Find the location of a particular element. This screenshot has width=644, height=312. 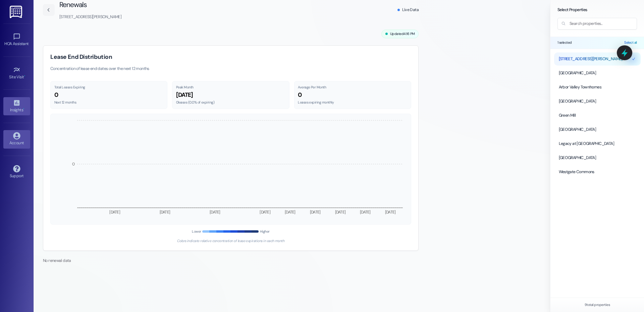

button: Select all is located at coordinates (630, 43).